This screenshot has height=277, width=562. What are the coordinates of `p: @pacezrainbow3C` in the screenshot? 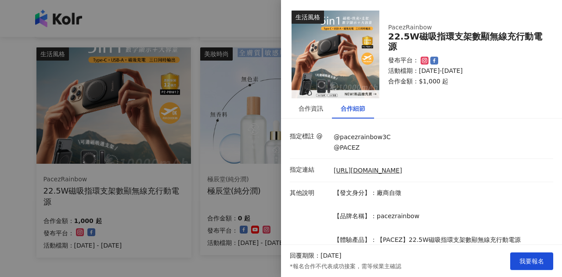 It's located at (362, 138).